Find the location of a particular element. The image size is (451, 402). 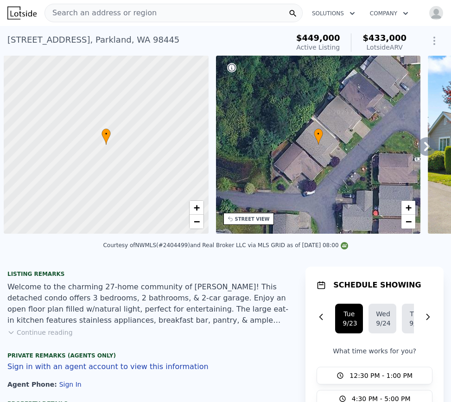

span: $433,000 is located at coordinates (384, 38).